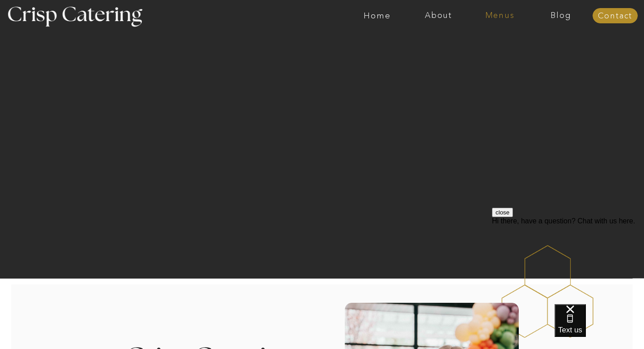  I want to click on a: Menus, so click(500, 15).